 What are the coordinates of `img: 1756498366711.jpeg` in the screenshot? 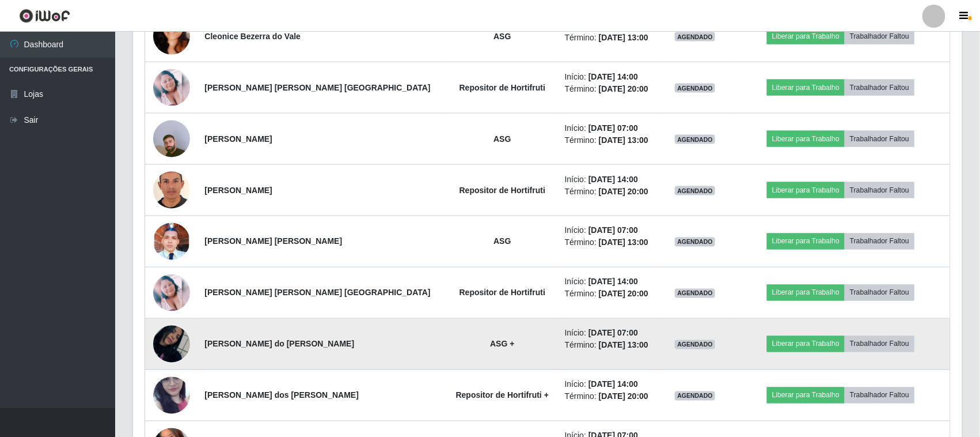 It's located at (171, 139).